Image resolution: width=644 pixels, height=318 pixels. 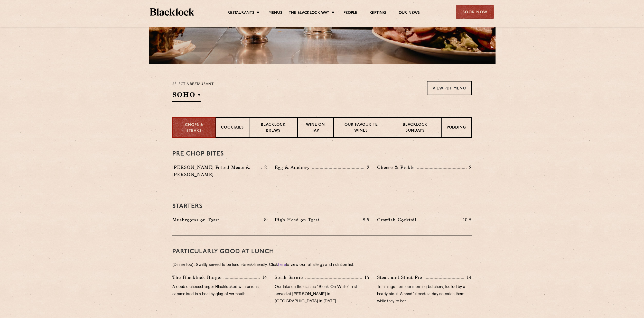 What do you see at coordinates (378, 13) in the screenshot?
I see `a: Gifting` at bounding box center [378, 13].